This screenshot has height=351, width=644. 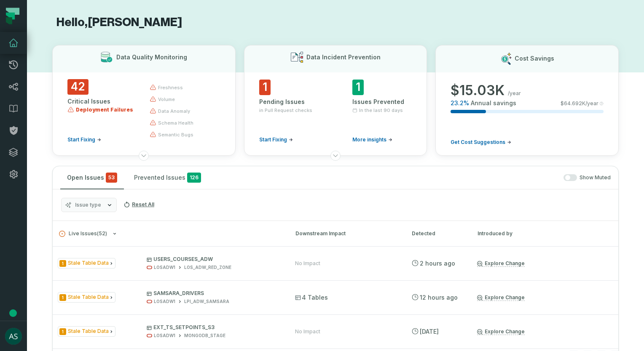 What do you see at coordinates (438, 263) in the screenshot?
I see `relative-time: Oct 13, 2025, 10:34 AM MDT` at bounding box center [438, 263].